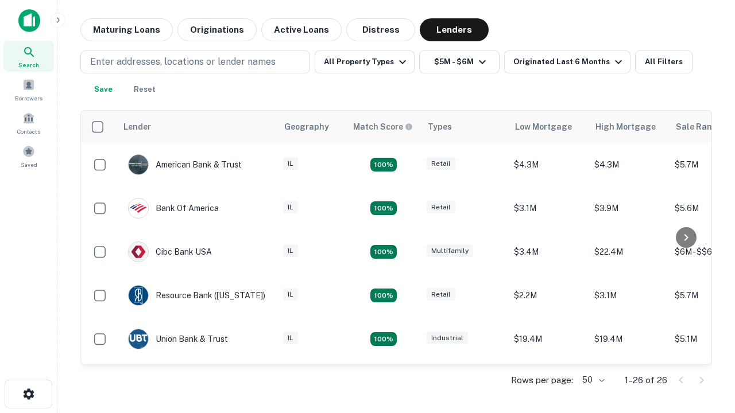  Describe the element at coordinates (364, 62) in the screenshot. I see `button: All Property Types` at that location.